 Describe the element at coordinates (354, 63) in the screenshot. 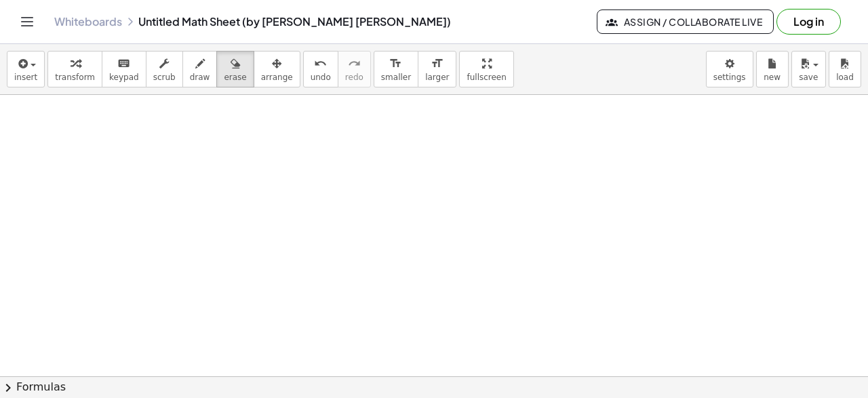

I see `i: redo` at that location.